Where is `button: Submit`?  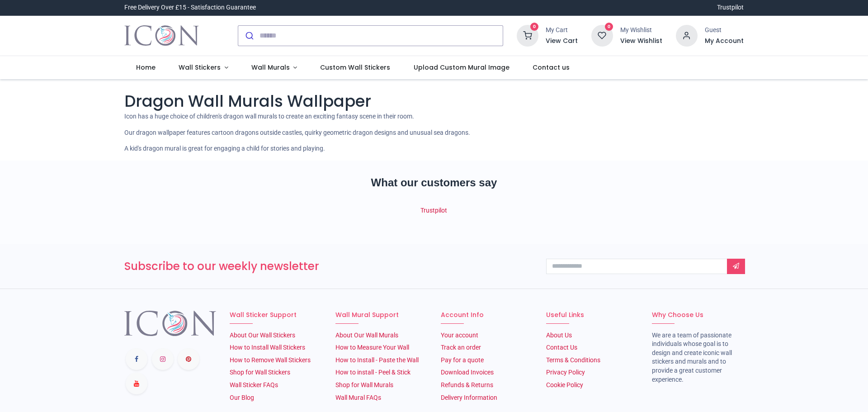 button: Submit is located at coordinates (248, 36).